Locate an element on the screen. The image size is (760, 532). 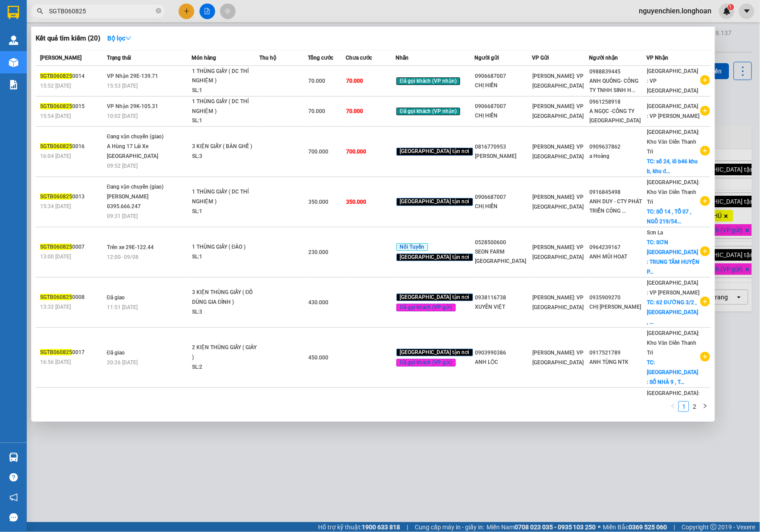
span: left is located at coordinates (673, 406).